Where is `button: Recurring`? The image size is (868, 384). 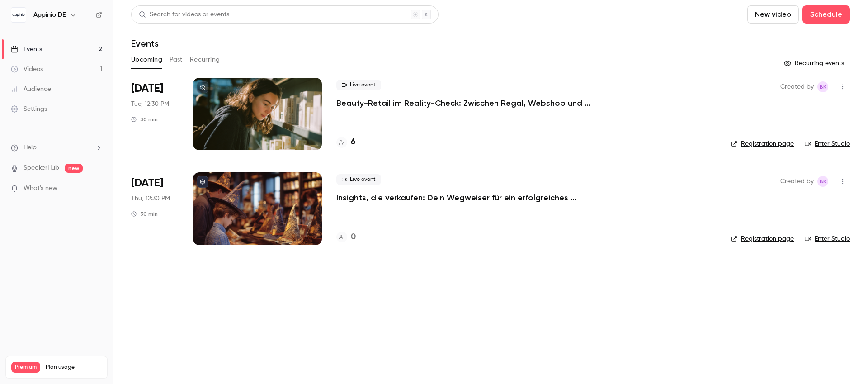
button: Recurring is located at coordinates (205, 60).